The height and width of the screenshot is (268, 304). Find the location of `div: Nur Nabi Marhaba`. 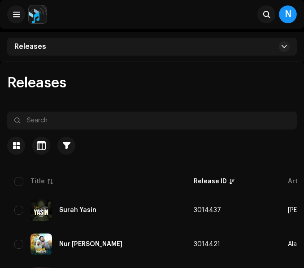

div: Nur Nabi Marhaba is located at coordinates (91, 244).